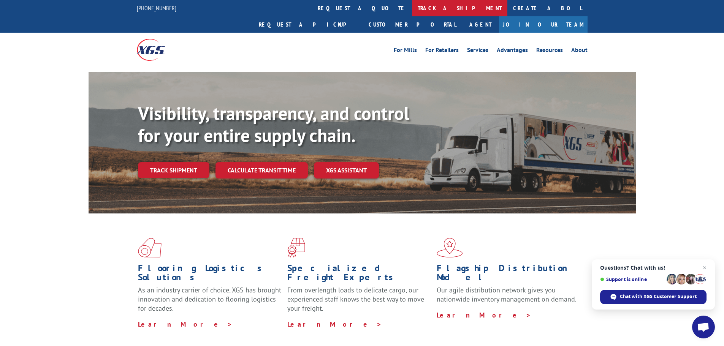 The image size is (724, 346). What do you see at coordinates (274, 124) in the screenshot?
I see `b: Visibility, transparency, and control for your entire supply chain.` at bounding box center [274, 124].